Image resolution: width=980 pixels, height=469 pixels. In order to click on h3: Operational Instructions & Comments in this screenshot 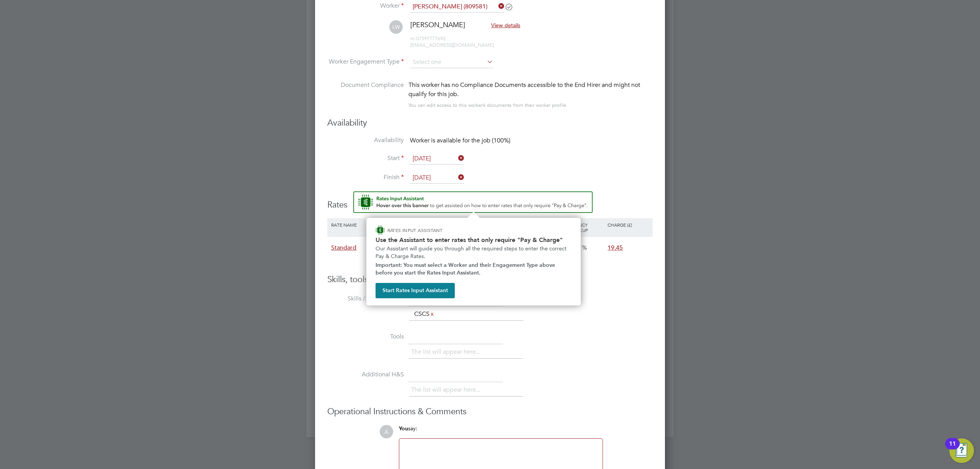, I will do `click(490, 412)`.